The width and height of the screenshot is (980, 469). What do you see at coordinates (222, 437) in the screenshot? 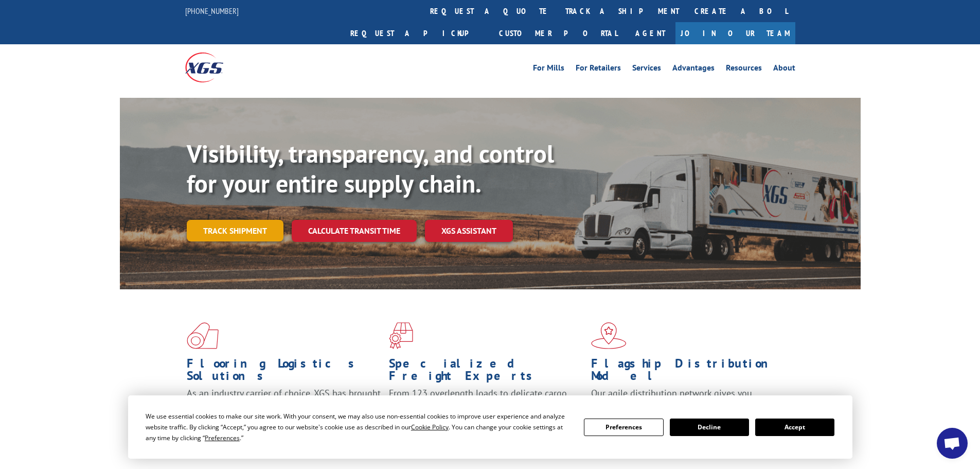
I see `span: Preferences` at bounding box center [222, 437].